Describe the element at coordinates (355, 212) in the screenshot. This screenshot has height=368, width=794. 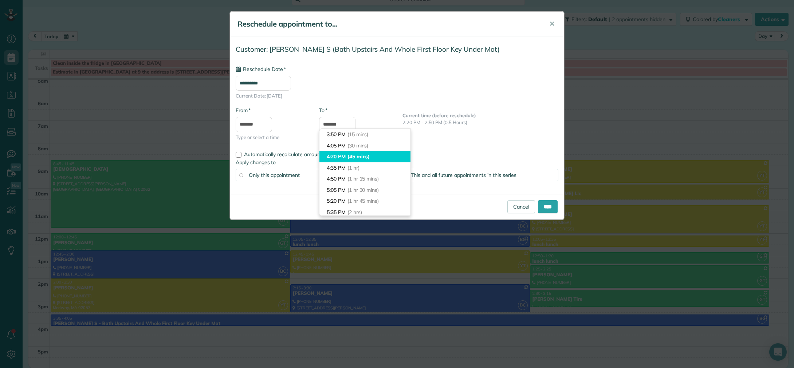
I see `span: (2 hrs)` at that location.